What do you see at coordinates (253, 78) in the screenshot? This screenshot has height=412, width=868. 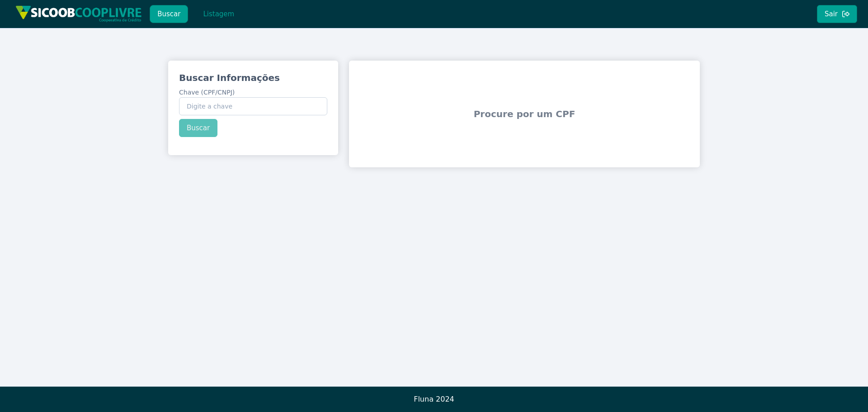 I see `h3: Buscar Informações` at bounding box center [253, 78].